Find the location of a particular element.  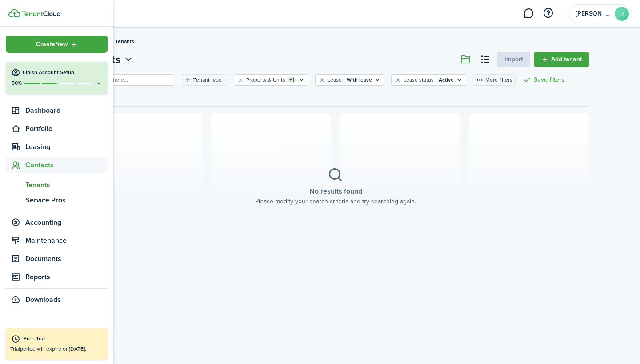

span: Documents is located at coordinates (66, 259).